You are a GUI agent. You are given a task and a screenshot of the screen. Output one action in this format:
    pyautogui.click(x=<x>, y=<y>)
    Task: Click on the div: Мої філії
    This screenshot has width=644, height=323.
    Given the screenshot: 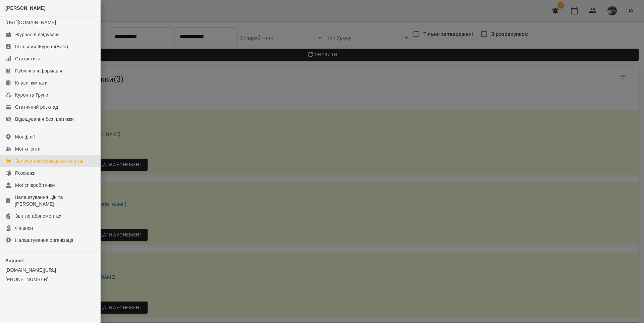 What is the action you would take?
    pyautogui.click(x=25, y=137)
    